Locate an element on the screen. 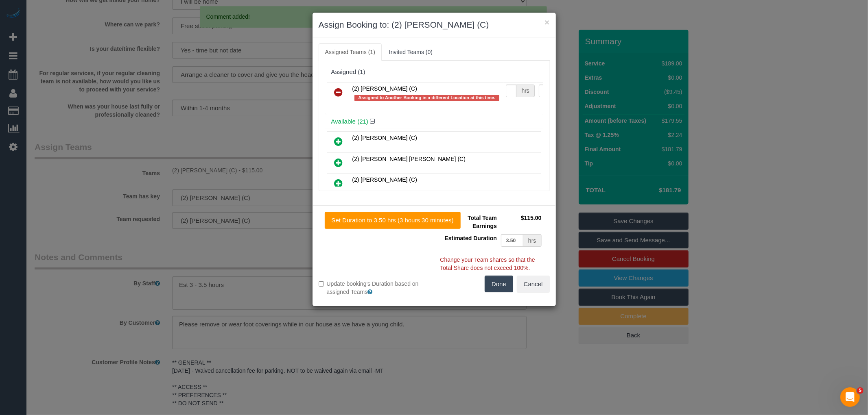 This screenshot has width=868, height=415. button: Done is located at coordinates (499, 285).